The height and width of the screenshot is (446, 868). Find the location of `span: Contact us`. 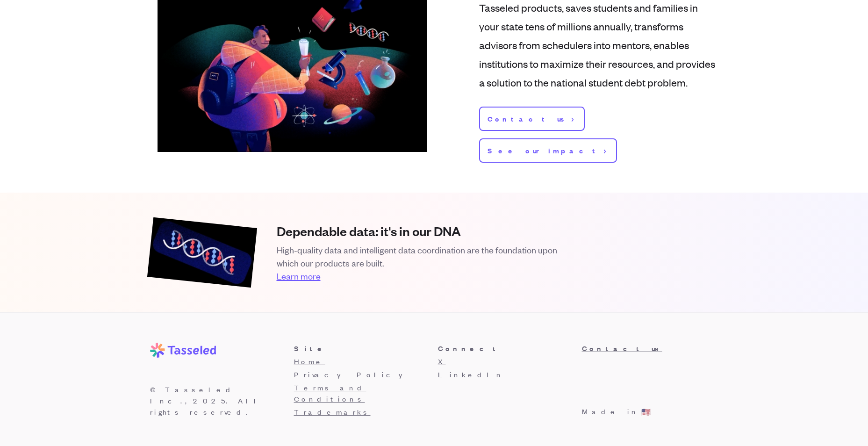

span: Contact us is located at coordinates (528, 119).